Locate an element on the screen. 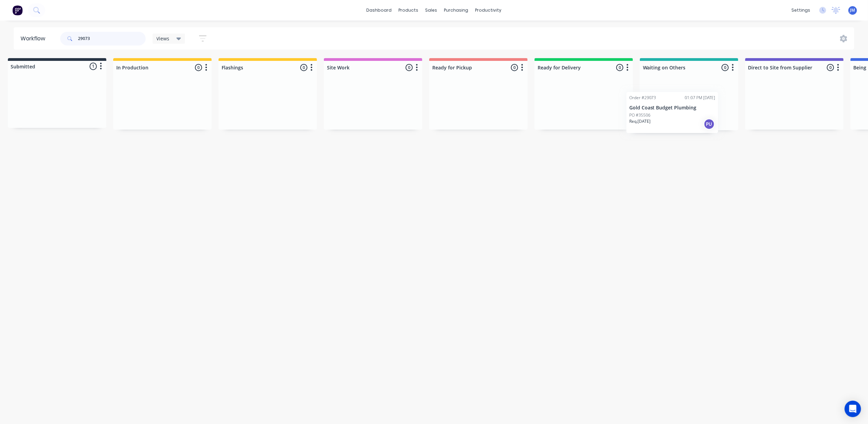 Image resolution: width=868 pixels, height=424 pixels. div: products is located at coordinates (409, 10).